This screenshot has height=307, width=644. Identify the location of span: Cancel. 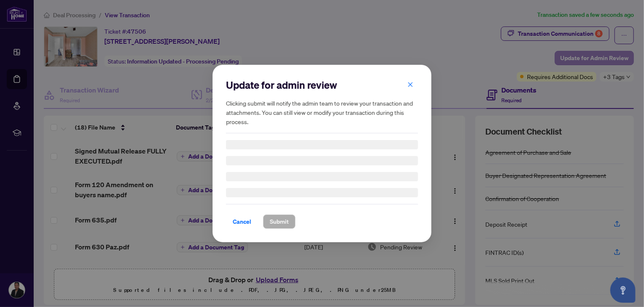
(242, 222).